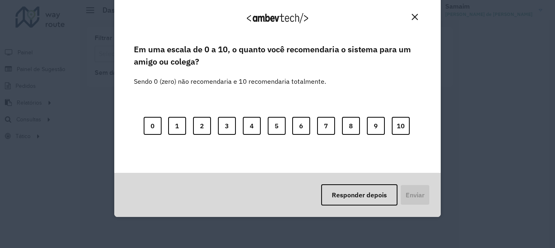  I want to click on button: 6, so click(301, 126).